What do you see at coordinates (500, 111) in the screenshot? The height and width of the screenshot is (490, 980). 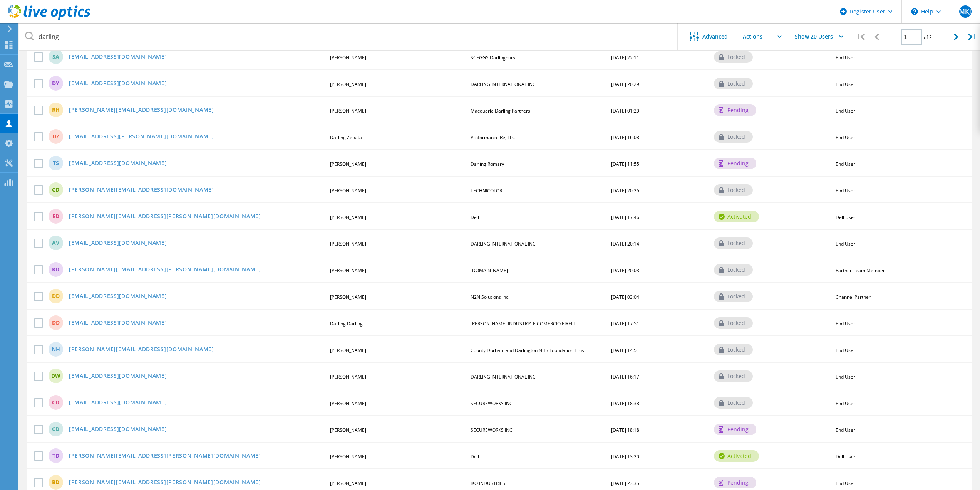 I see `span: Macquarie Darling Partners` at bounding box center [500, 111].